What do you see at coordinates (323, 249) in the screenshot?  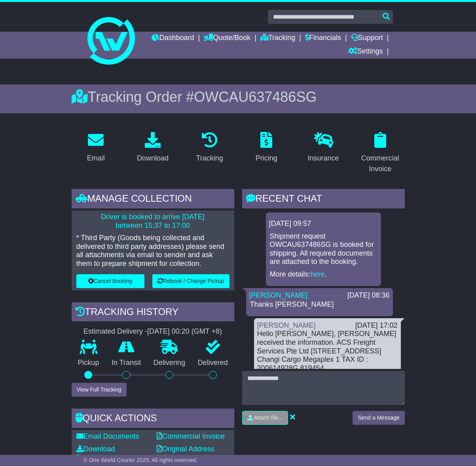 I see `p: Shipment request OWCAU637486SG is booked for shipping. All required documents are attached to the...` at bounding box center [323, 249].